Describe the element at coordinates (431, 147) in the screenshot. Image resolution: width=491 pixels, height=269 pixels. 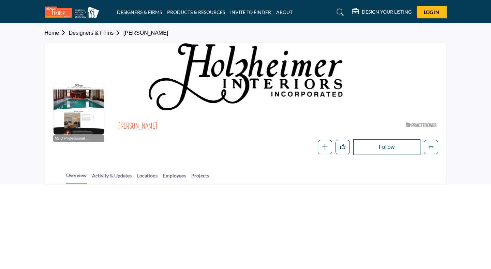
I see `button: More details` at that location.